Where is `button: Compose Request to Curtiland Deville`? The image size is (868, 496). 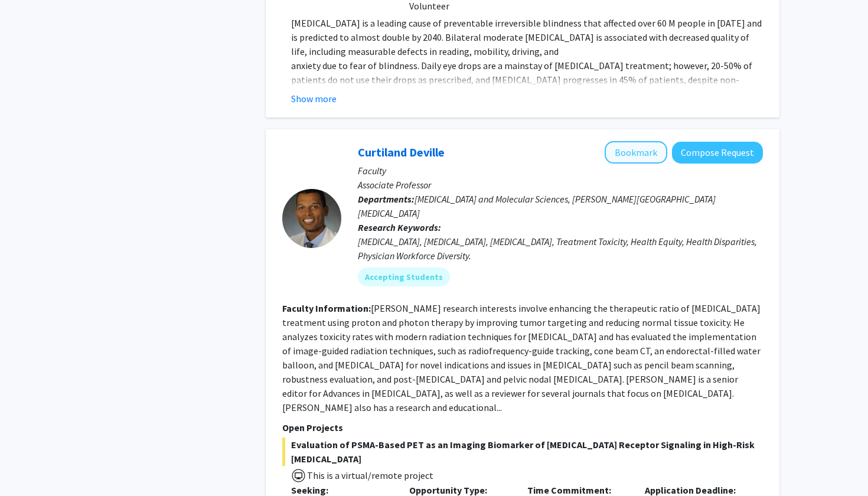
button: Compose Request to Curtiland Deville is located at coordinates (717, 152).